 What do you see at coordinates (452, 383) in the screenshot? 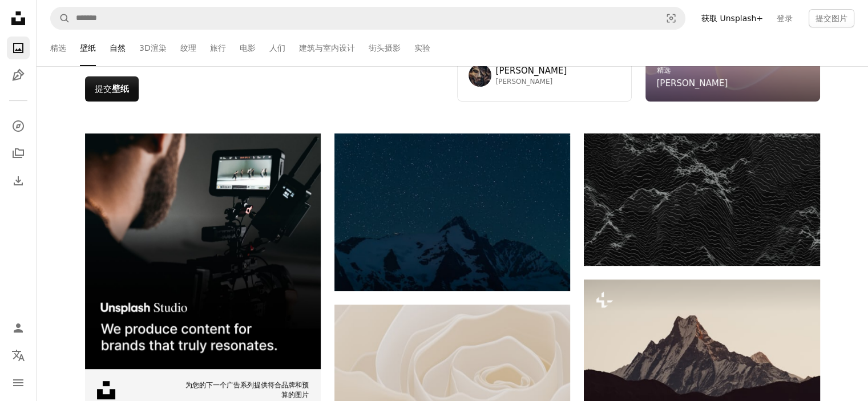
I see `a: 一朵精致的奶油色玫瑰的特写` at bounding box center [452, 383].